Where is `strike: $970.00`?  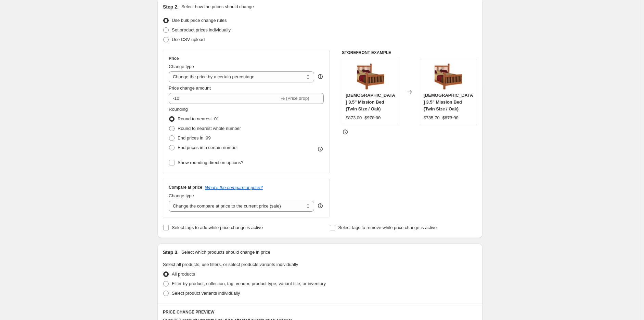 strike: $970.00 is located at coordinates (372, 118).